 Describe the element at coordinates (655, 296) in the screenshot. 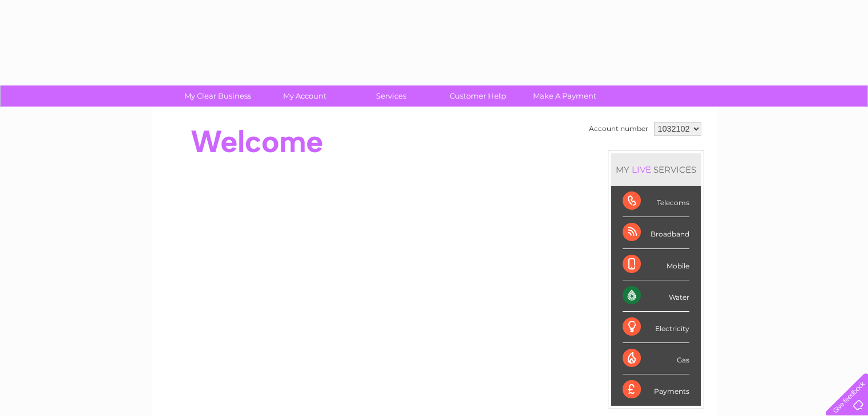

I see `div: Water` at that location.